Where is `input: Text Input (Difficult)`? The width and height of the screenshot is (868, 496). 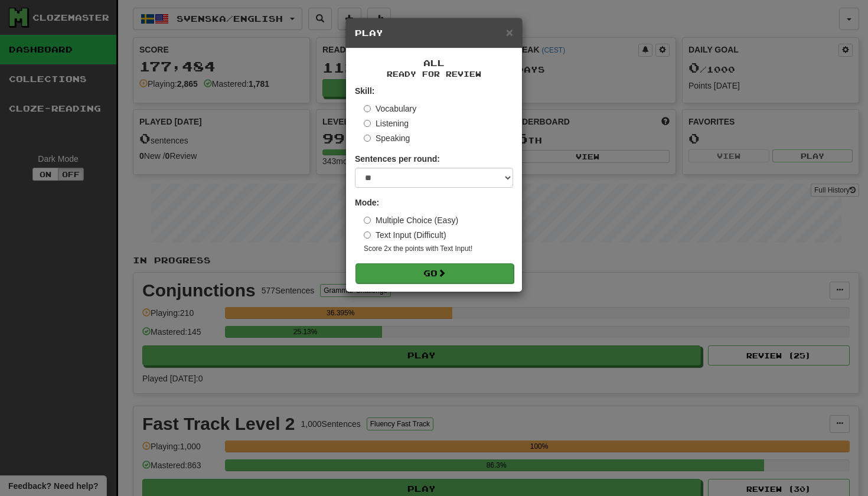
input: Text Input (Difficult) is located at coordinates (367, 235).